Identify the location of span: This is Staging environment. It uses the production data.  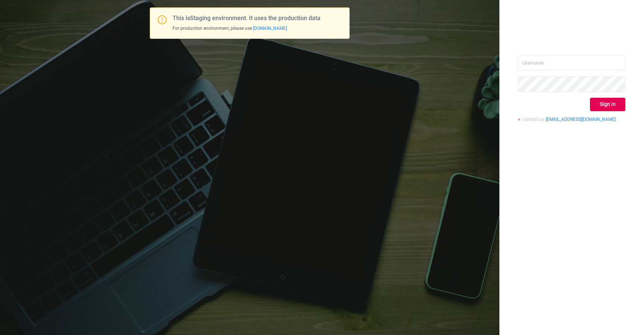
(247, 18).